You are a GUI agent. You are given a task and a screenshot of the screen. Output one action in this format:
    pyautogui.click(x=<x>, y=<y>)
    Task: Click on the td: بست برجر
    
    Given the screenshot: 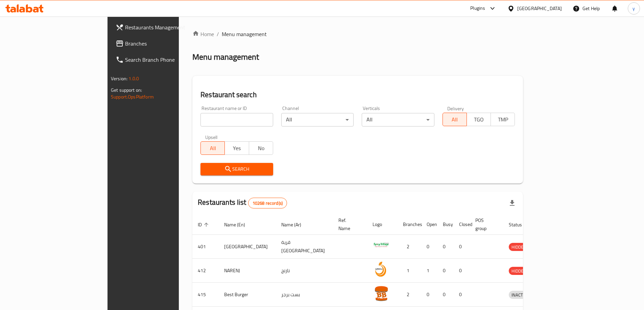 What is the action you would take?
    pyautogui.click(x=305, y=295)
    